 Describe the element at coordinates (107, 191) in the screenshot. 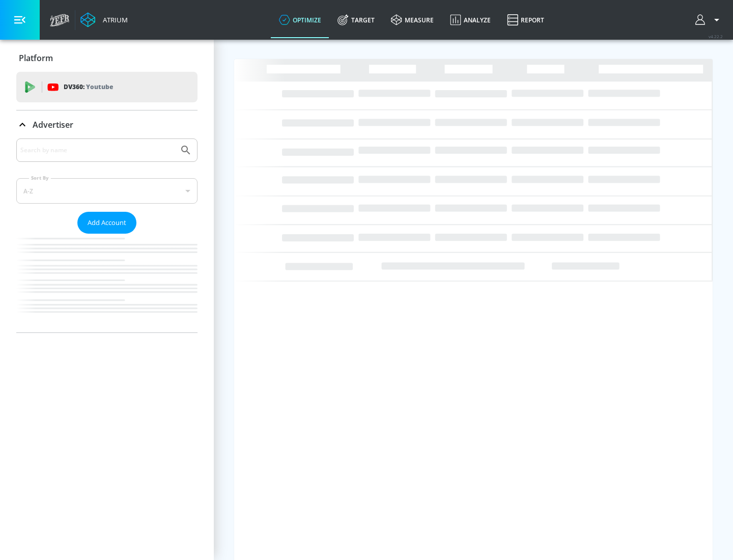

I see `div: A-Z` at that location.